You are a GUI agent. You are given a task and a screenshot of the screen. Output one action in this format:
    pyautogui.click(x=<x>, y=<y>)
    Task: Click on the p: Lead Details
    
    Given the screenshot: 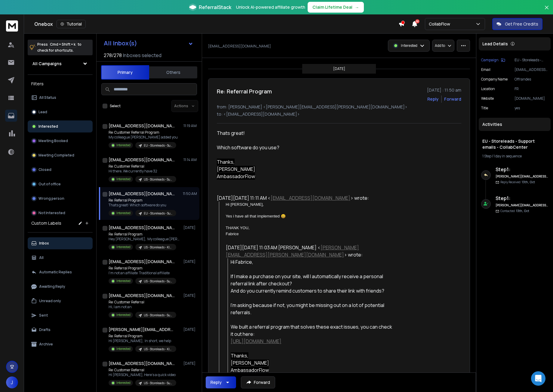 What is the action you would take?
    pyautogui.click(x=495, y=44)
    